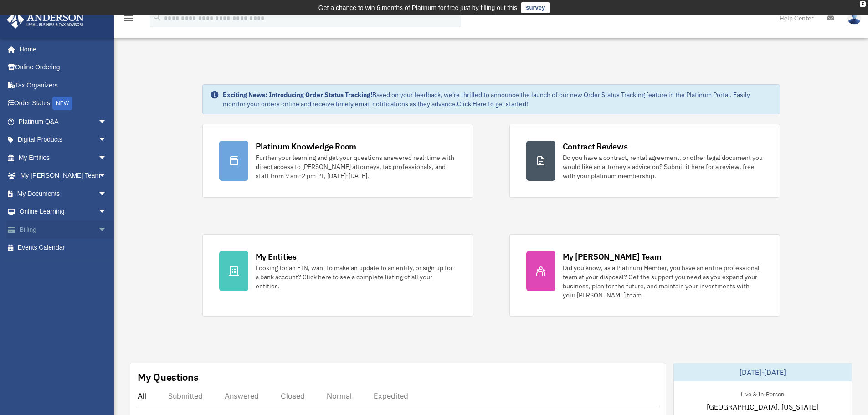  I want to click on a: Platinum Knowledge Room Further your learning and get your questions answered real-time with dire..., so click(338, 161).